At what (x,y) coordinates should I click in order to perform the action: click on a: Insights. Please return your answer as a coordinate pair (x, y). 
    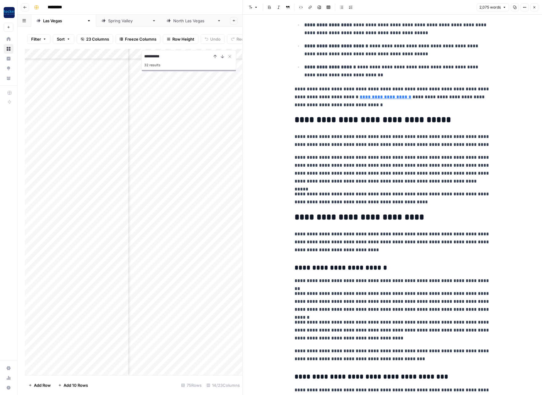
    Looking at the image, I should click on (9, 59).